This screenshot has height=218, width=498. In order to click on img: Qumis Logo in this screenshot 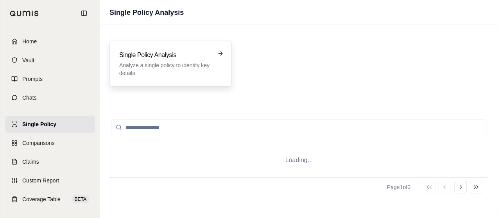, I will do `click(24, 13)`.